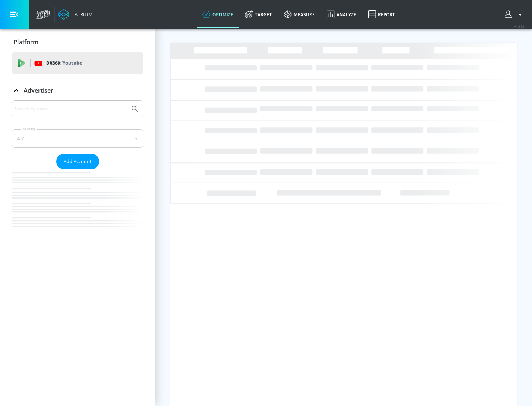 The image size is (532, 406). Describe the element at coordinates (299, 14) in the screenshot. I see `a: measure` at that location.